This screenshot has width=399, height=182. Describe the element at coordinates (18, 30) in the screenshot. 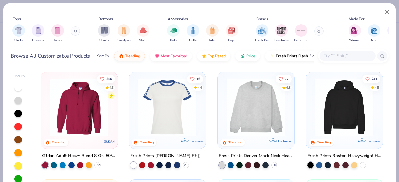

I see `img: Shirts Image` at that location.